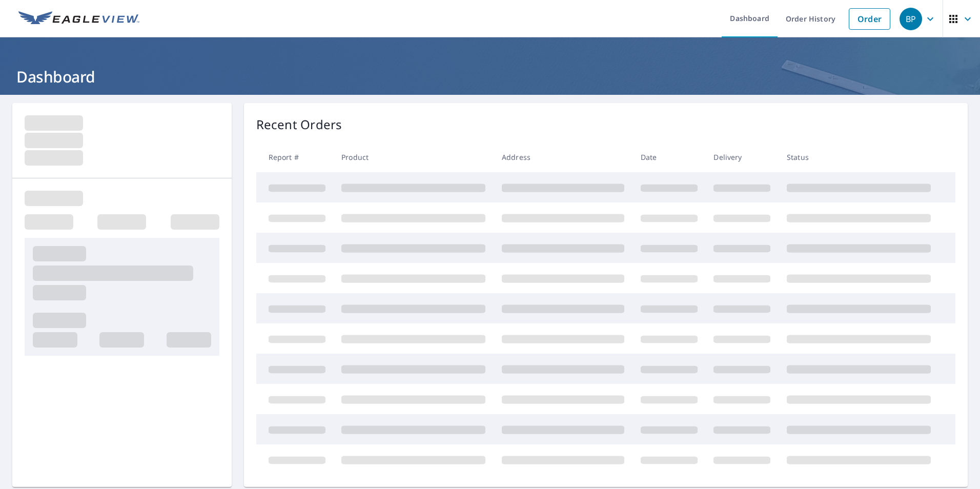  Describe the element at coordinates (741, 156) in the screenshot. I see `th: Delivery` at that location.